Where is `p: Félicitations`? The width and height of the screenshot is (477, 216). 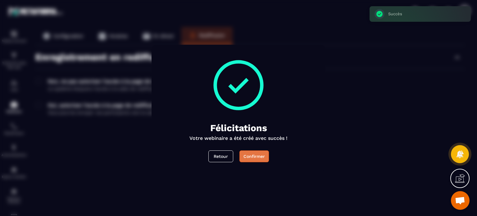
p: Félicitations is located at coordinates (238, 128).